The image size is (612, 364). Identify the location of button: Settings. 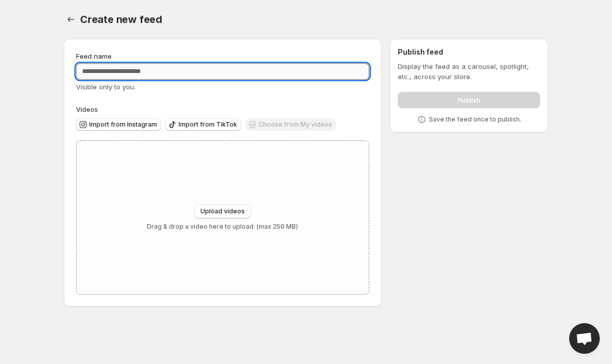
(71, 19).